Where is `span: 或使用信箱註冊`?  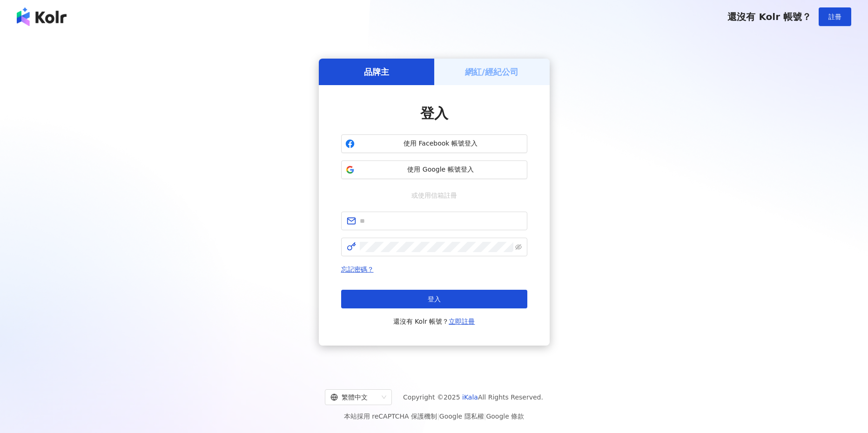 span: 或使用信箱註冊 is located at coordinates (434, 196).